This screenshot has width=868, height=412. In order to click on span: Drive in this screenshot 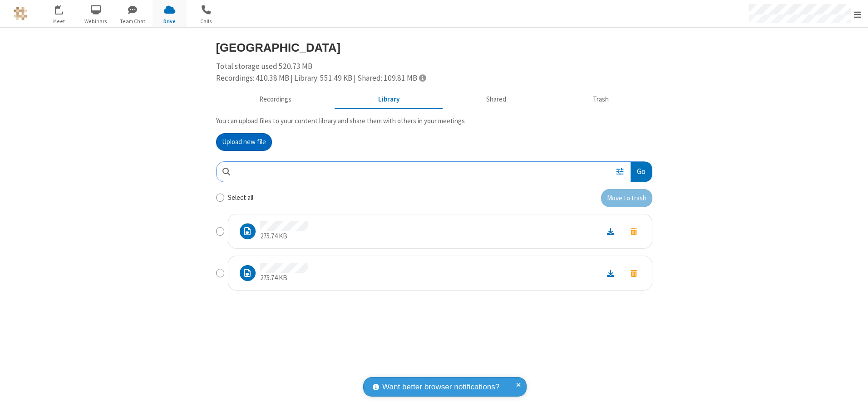, I will do `click(170, 21)`.